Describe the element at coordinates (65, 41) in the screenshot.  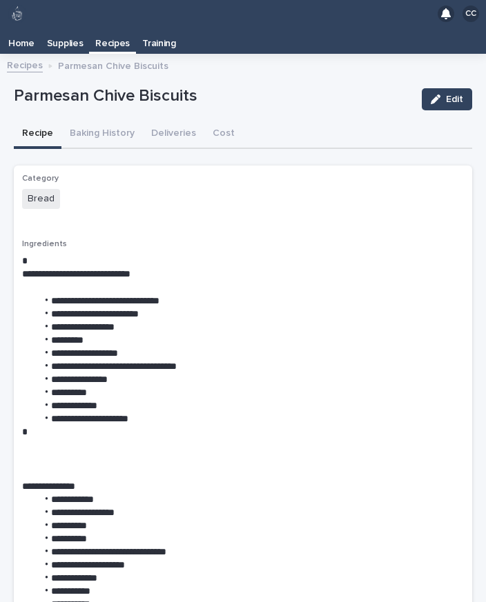
I see `a: Supplies` at that location.